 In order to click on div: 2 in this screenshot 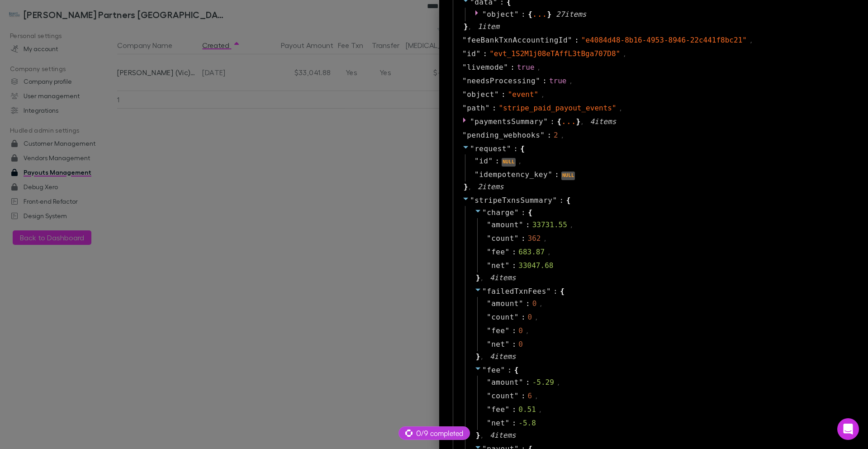, I will do `click(556, 135)`.